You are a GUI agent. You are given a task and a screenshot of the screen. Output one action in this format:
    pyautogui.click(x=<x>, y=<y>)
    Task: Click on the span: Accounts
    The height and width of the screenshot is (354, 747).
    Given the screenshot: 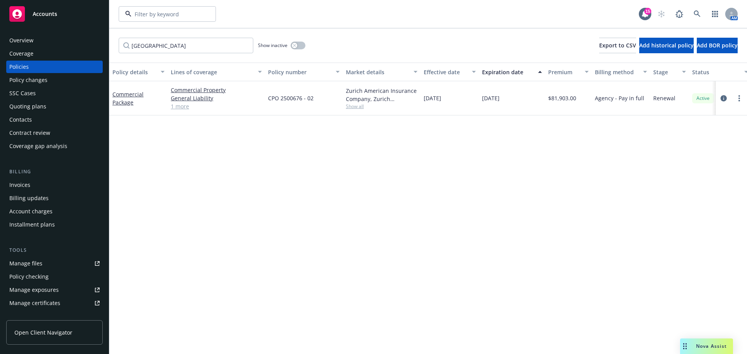 What is the action you would take?
    pyautogui.click(x=45, y=14)
    